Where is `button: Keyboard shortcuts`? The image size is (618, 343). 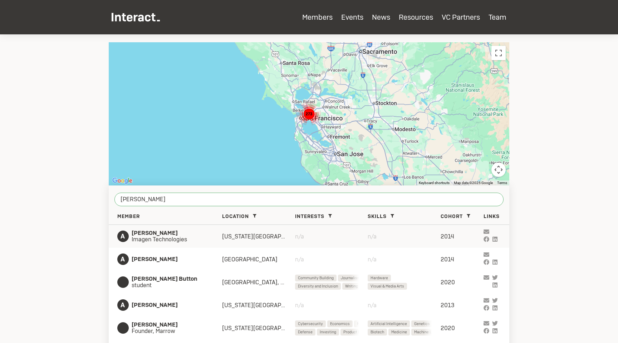 button: Keyboard shortcuts is located at coordinates (434, 183).